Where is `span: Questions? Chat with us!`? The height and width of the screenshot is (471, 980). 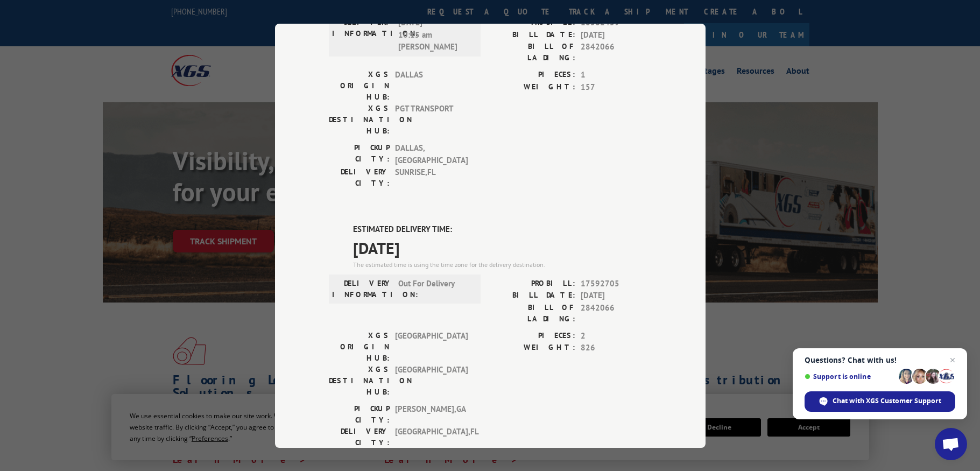
span: Questions? Chat with us! is located at coordinates (880, 360).